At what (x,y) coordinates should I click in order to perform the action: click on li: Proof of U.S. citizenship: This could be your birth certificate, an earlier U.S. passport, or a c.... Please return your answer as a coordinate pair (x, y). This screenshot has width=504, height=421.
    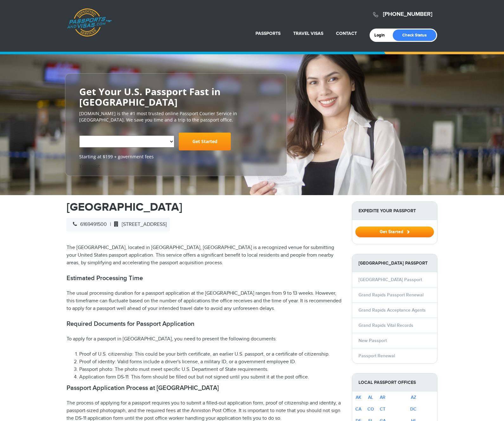
    Looking at the image, I should click on (211, 355).